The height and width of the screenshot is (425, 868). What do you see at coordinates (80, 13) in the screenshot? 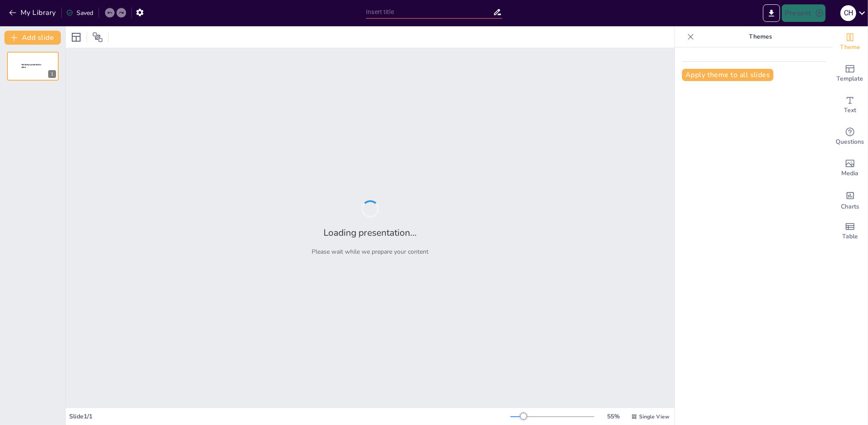
I see `div: Saved` at bounding box center [80, 13].